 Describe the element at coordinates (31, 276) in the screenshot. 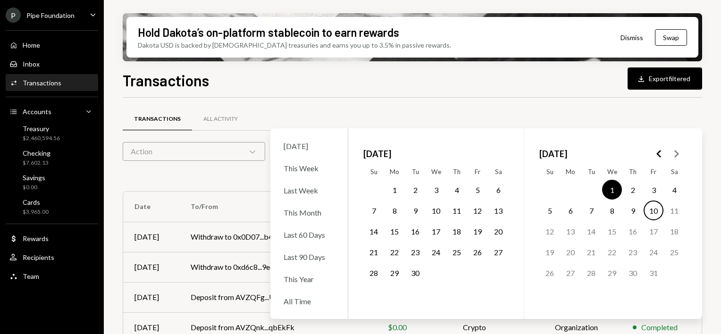

I see `div: Team` at that location.